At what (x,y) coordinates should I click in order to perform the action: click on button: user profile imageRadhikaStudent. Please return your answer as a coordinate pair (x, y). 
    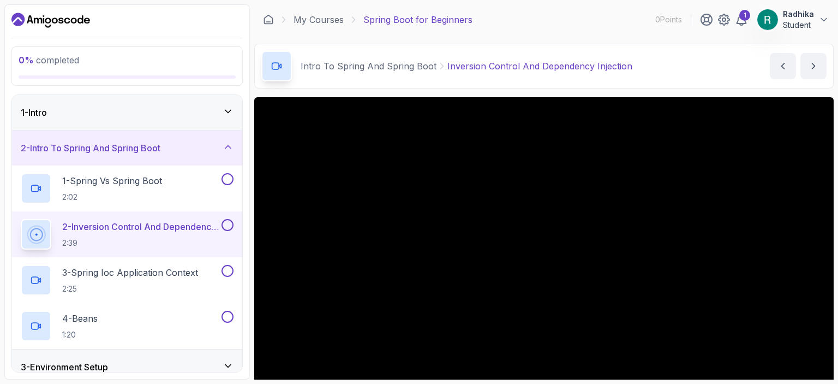
    Looking at the image, I should click on (793, 20).